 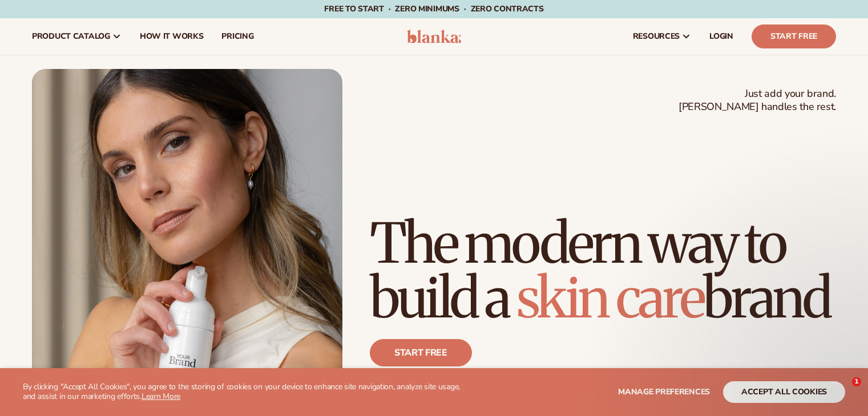 I want to click on span: pricing, so click(x=237, y=37).